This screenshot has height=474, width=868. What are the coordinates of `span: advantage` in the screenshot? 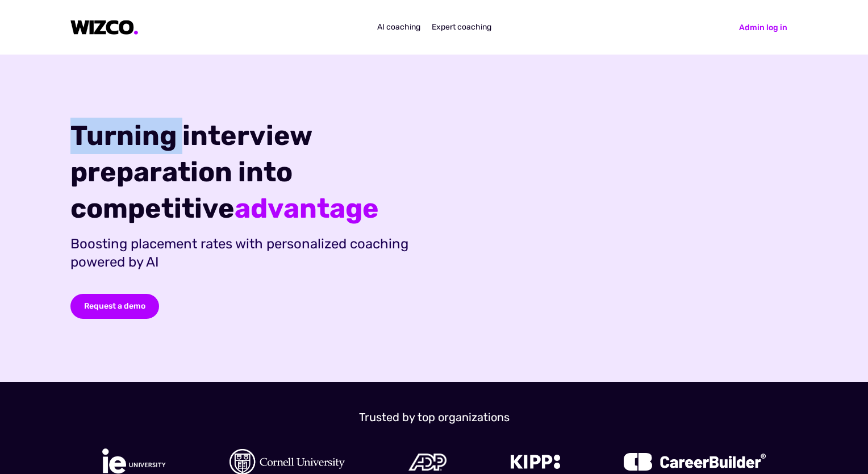 It's located at (307, 208).